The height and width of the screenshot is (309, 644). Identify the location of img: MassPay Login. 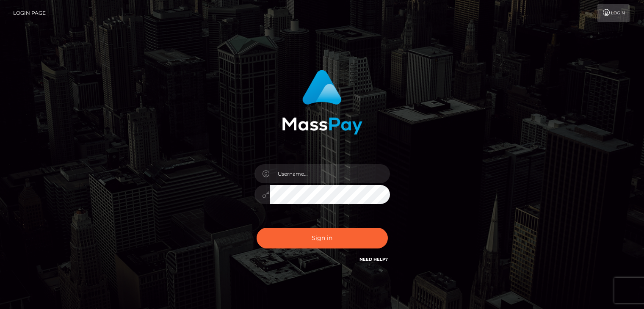
(322, 102).